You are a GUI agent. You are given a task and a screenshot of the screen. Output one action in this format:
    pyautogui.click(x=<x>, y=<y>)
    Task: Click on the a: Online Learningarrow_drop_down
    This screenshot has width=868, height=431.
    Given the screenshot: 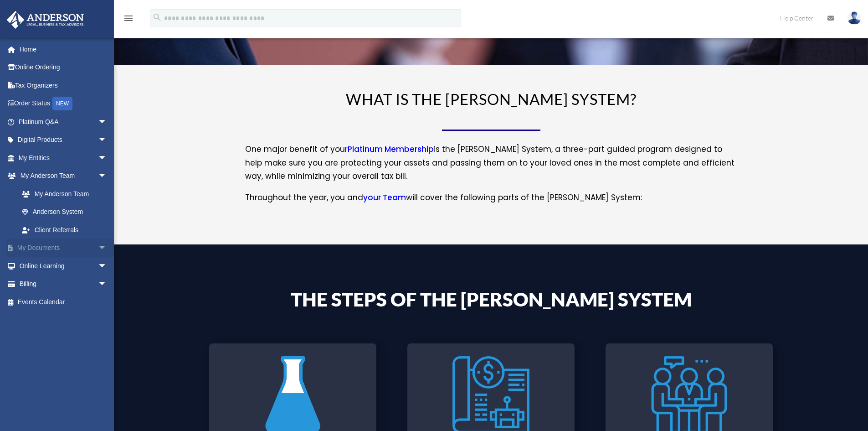 What is the action you would take?
    pyautogui.click(x=64, y=265)
    